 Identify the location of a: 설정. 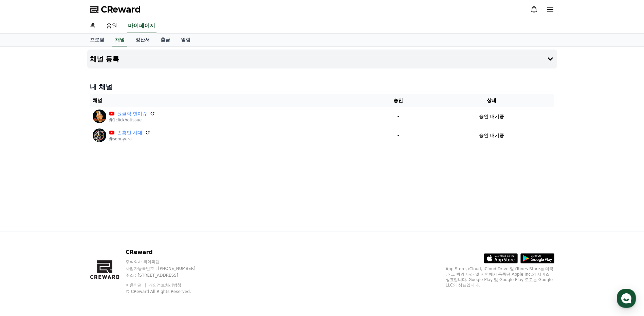
(109, 223).